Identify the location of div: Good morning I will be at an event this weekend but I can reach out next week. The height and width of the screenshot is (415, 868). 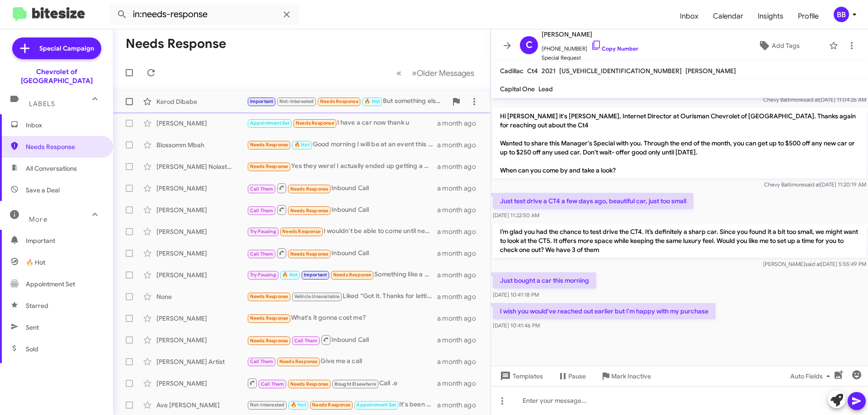
(342, 144).